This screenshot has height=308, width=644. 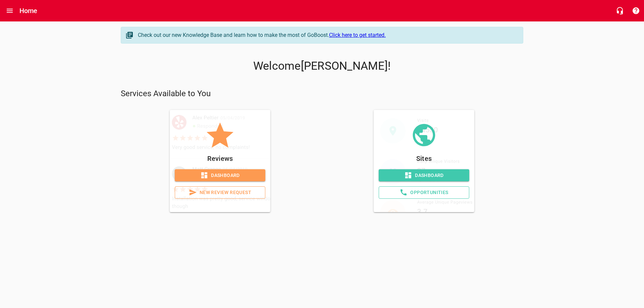 What do you see at coordinates (28, 11) in the screenshot?
I see `h6: Home` at bounding box center [28, 11].